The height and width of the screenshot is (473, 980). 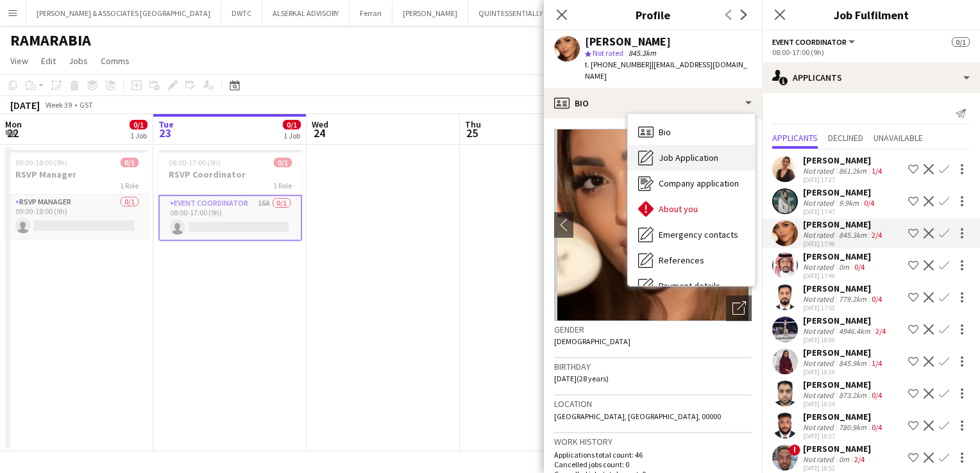 What do you see at coordinates (653, 15) in the screenshot?
I see `h3: Profile` at bounding box center [653, 15].